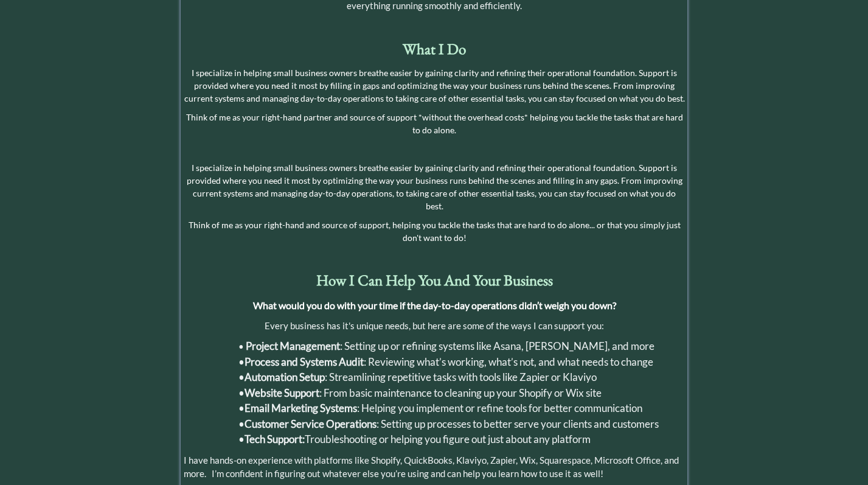  I want to click on span: I have hands-on experience with platforms like Shopify, QuickBooks, Klaviyo, Zapier, Wix, Squares..., so click(431, 467).